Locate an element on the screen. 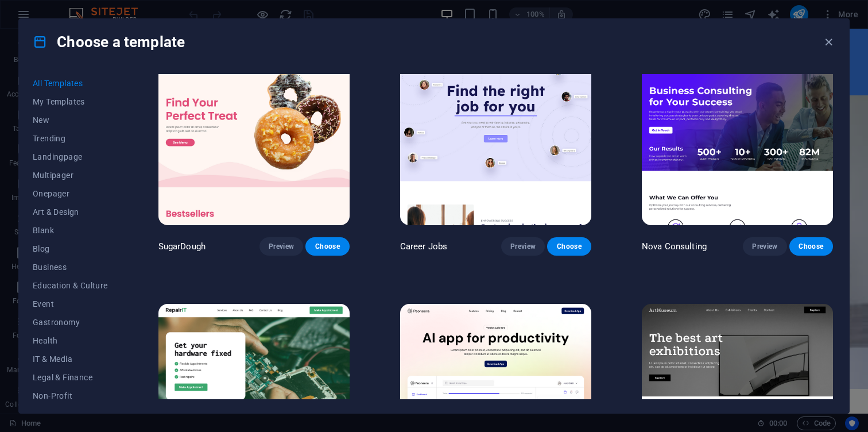 The height and width of the screenshot is (432, 868). button: Trending is located at coordinates (71, 138).